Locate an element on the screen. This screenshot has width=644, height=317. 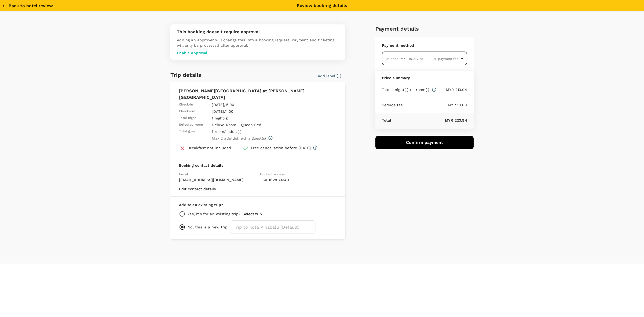
button: Back to hotel review is located at coordinates (27, 6).